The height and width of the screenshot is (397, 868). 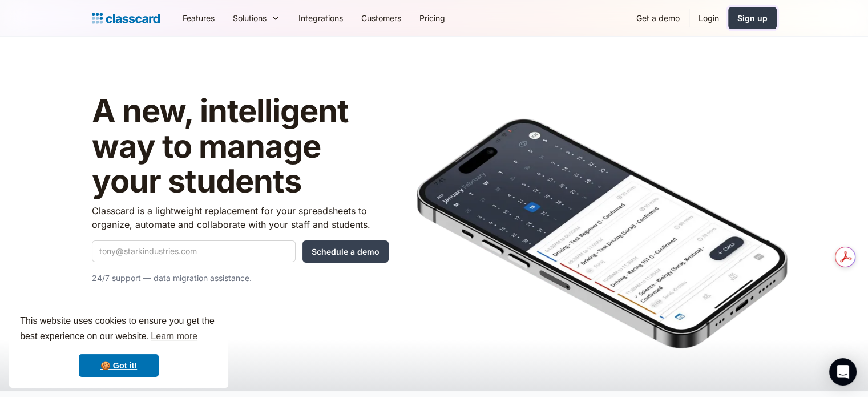 What do you see at coordinates (658, 17) in the screenshot?
I see `a: Get a demo` at bounding box center [658, 17].